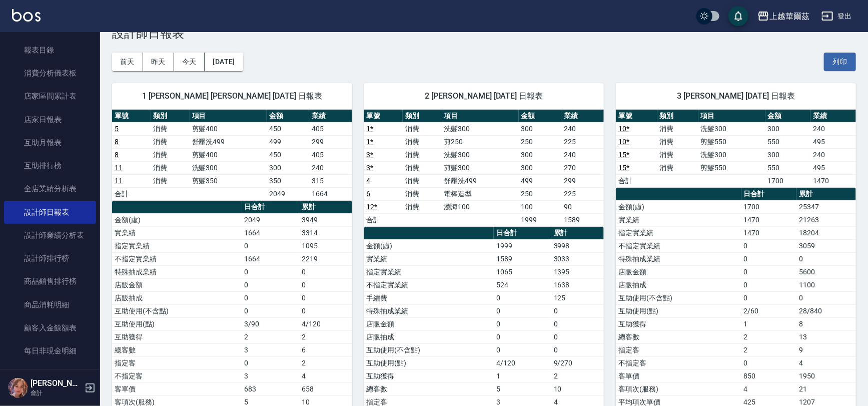 The image size is (868, 406). Describe the element at coordinates (177, 337) in the screenshot. I see `td: 互助獲得` at that location.